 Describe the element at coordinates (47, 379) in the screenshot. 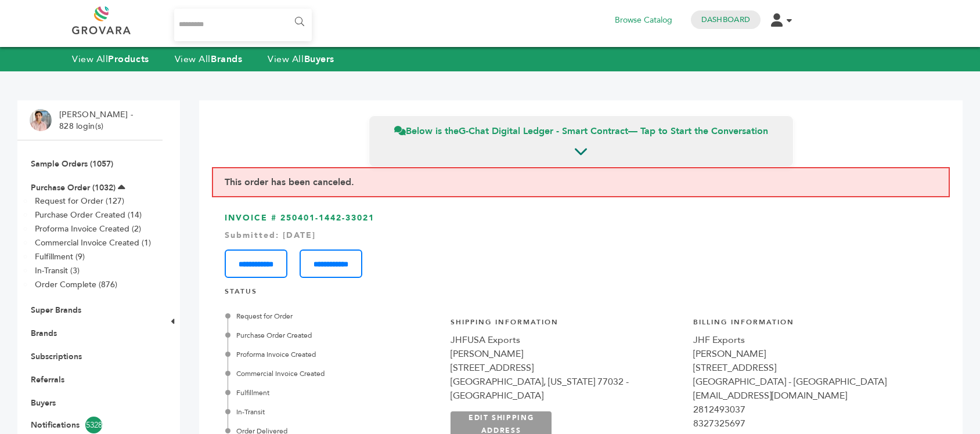

I see `a: Referrals` at that location.